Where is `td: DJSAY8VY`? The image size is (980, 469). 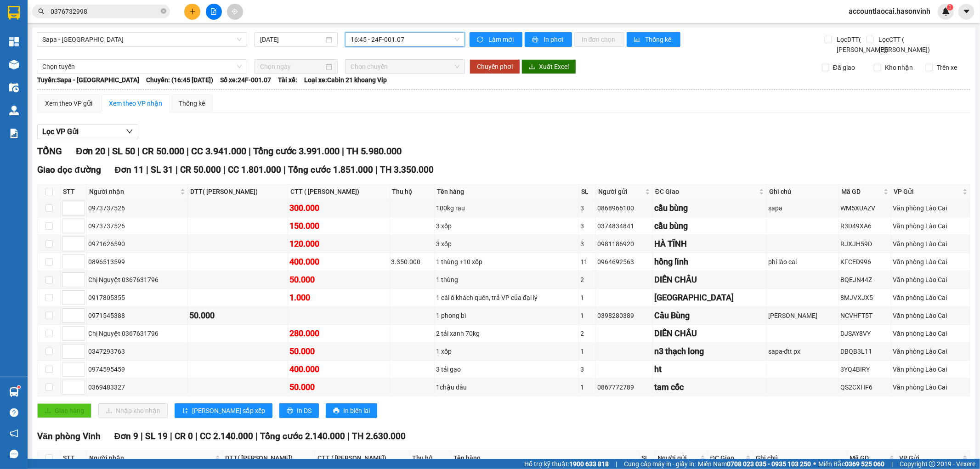
td: DJSAY8VY is located at coordinates (865, 334).